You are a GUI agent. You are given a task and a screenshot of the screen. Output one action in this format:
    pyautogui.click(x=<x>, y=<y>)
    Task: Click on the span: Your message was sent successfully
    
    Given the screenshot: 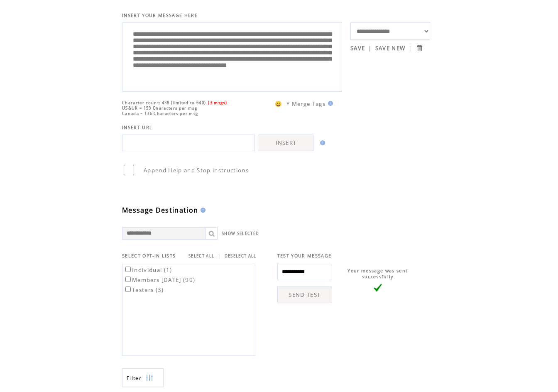 What is the action you would take?
    pyautogui.click(x=377, y=274)
    